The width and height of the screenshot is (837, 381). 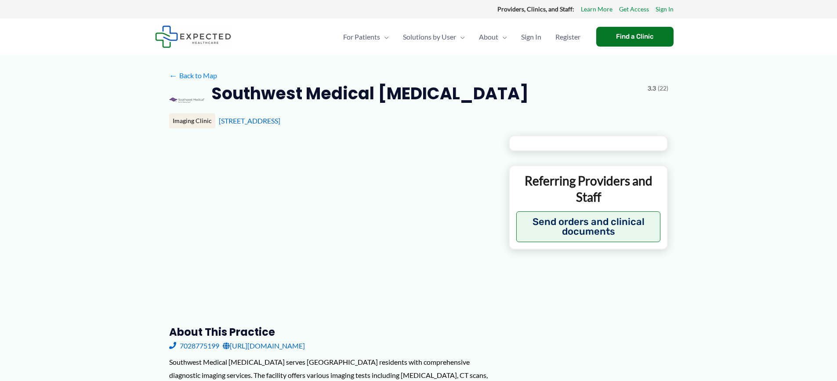 I want to click on a: ←Back to Map, so click(x=193, y=76).